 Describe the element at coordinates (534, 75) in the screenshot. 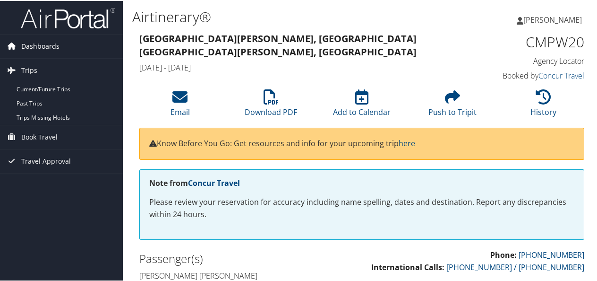

I see `h4: Booked by` at that location.